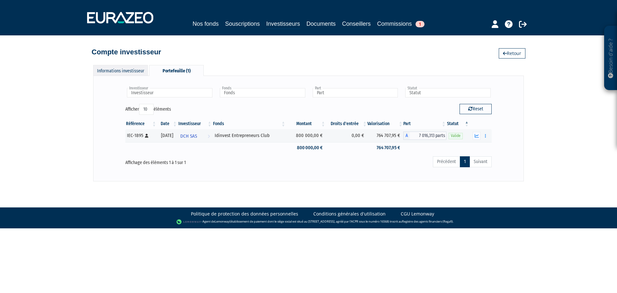  What do you see at coordinates (242, 24) in the screenshot?
I see `a: Souscriptions` at bounding box center [242, 24].